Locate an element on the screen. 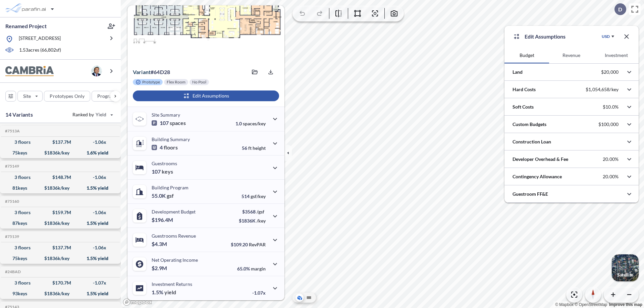 This screenshot has height=308, width=644. button: Ranked by Yield is located at coordinates (92, 114).